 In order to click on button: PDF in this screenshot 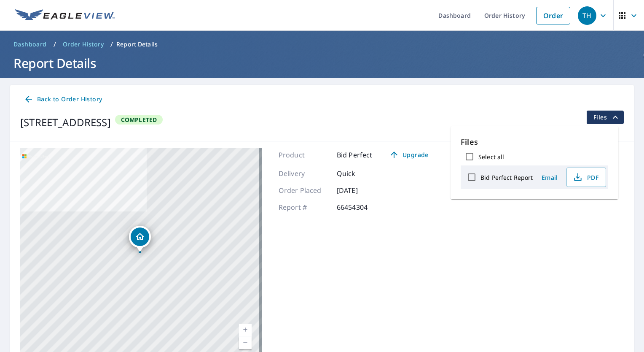, I will do `click(586, 177)`.